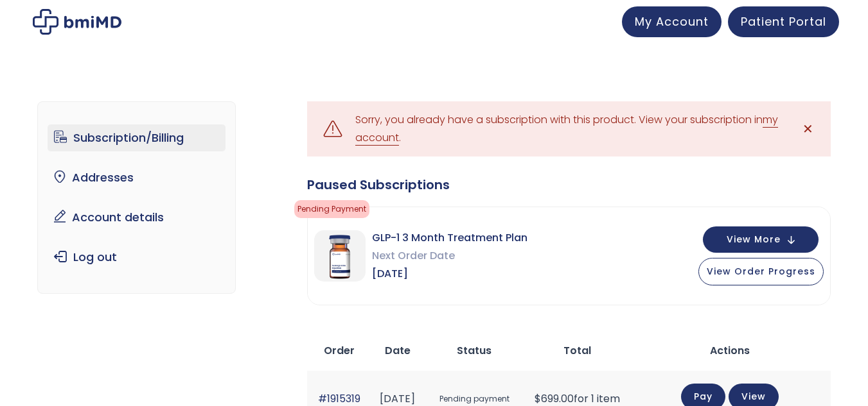  I want to click on span: Total, so click(577, 351).